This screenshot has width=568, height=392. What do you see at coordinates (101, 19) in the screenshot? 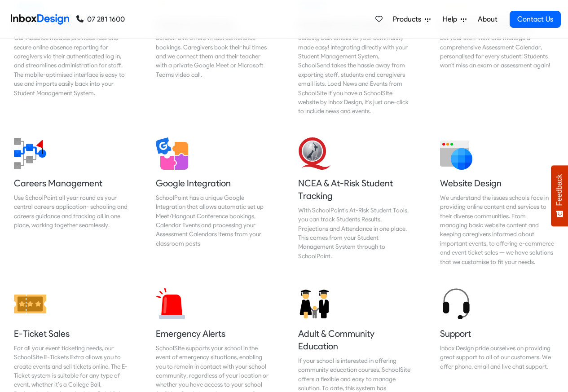
I see `a: 07 281 1600` at bounding box center [101, 19].